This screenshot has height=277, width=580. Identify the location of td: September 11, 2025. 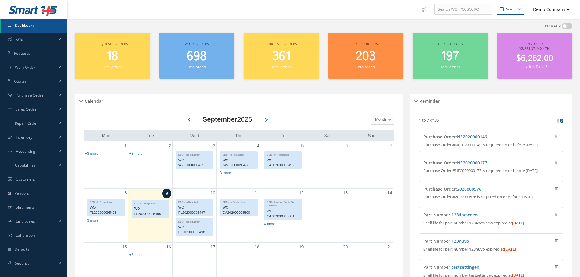
(238, 215).